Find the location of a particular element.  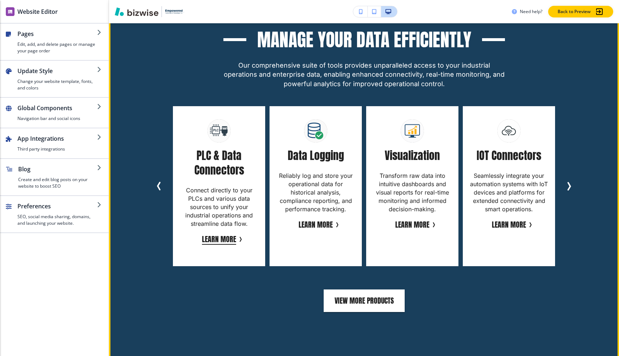

button: Back to Preview is located at coordinates (580, 12).